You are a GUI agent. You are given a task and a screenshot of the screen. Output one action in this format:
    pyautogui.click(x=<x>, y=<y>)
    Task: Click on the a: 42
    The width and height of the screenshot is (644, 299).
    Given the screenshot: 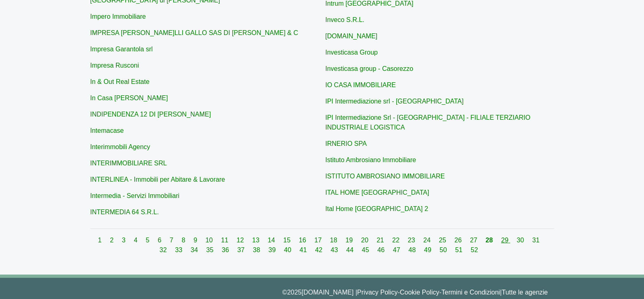 What is the action you would take?
    pyautogui.click(x=320, y=250)
    